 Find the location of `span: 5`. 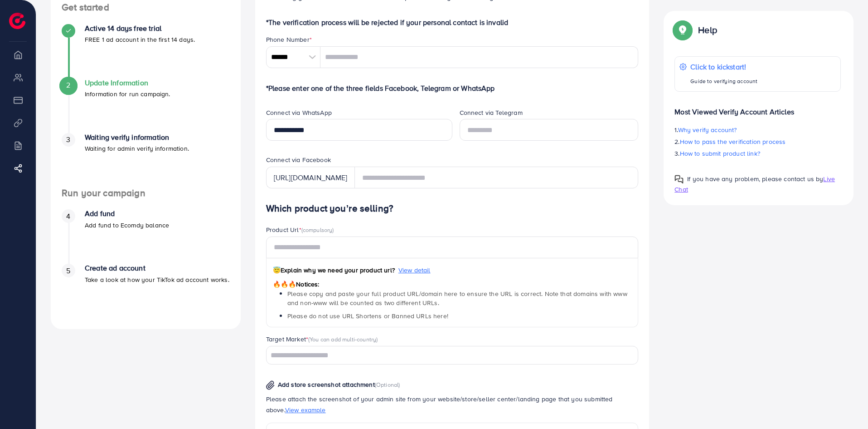

span: 5 is located at coordinates (68, 271).